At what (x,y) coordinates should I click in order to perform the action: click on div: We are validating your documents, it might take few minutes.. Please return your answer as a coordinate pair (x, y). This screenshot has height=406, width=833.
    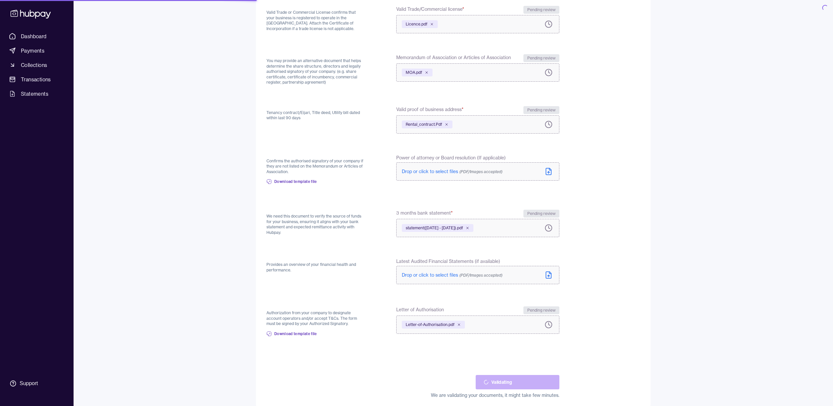
    Looking at the image, I should click on (495, 395).